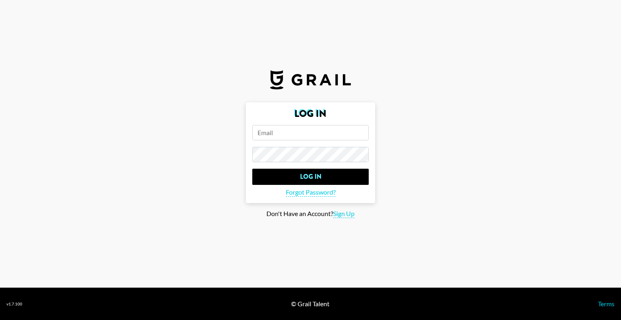  I want to click on a: Terms, so click(606, 303).